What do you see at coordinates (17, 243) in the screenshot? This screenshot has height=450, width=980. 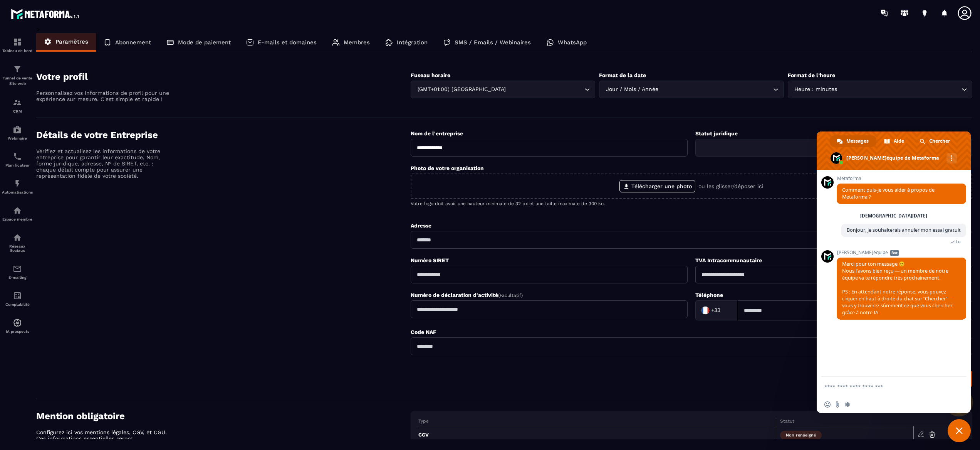 I see `a: social-networksocial-networkRéseaux Sociaux` at bounding box center [17, 243].